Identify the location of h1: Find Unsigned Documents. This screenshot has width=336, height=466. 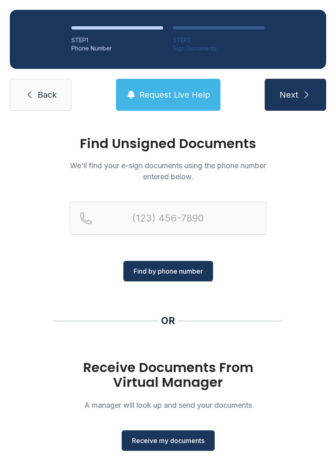
(168, 144).